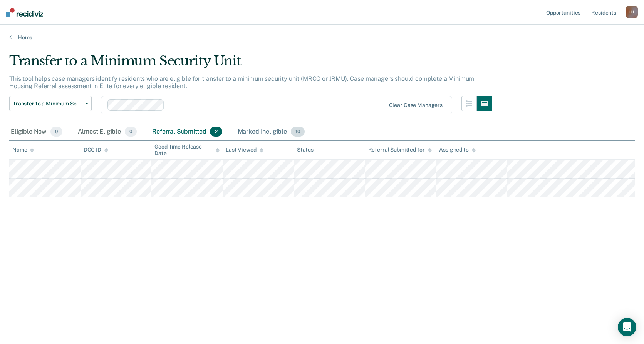 The height and width of the screenshot is (344, 644). What do you see at coordinates (627, 327) in the screenshot?
I see `div: Open Intercom Messenger` at bounding box center [627, 327].